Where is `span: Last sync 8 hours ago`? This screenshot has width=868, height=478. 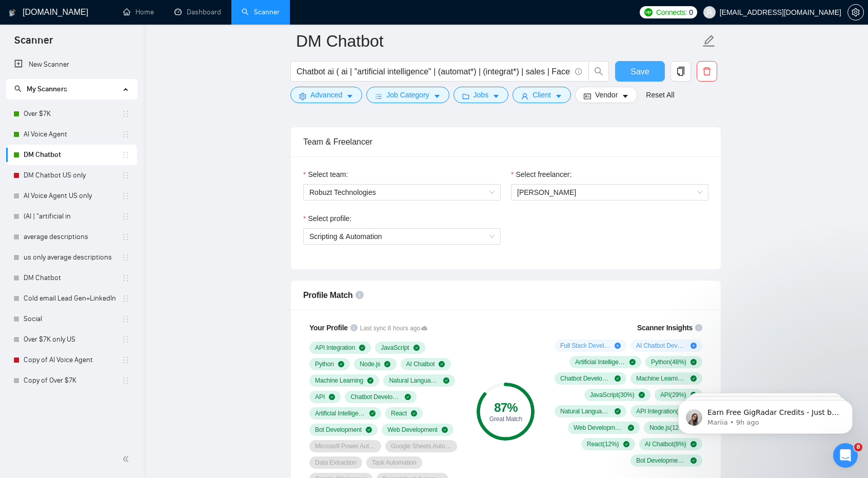
span: Last sync 8 hours ago is located at coordinates (393, 328).